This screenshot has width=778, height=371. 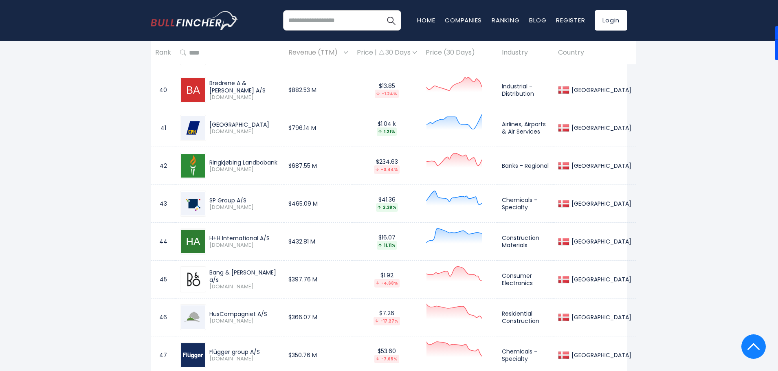 What do you see at coordinates (318, 317) in the screenshot?
I see `td: $366.07 M` at bounding box center [318, 317].